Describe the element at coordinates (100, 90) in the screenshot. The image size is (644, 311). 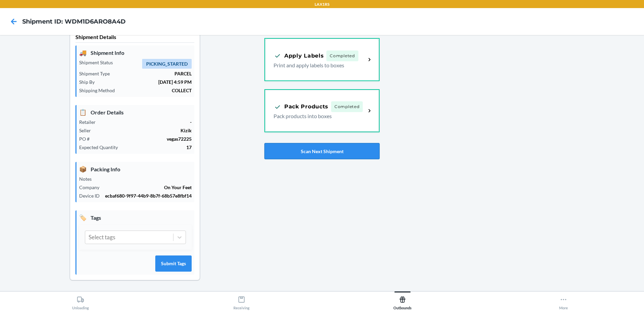
I see `p: Shipping Method` at that location.